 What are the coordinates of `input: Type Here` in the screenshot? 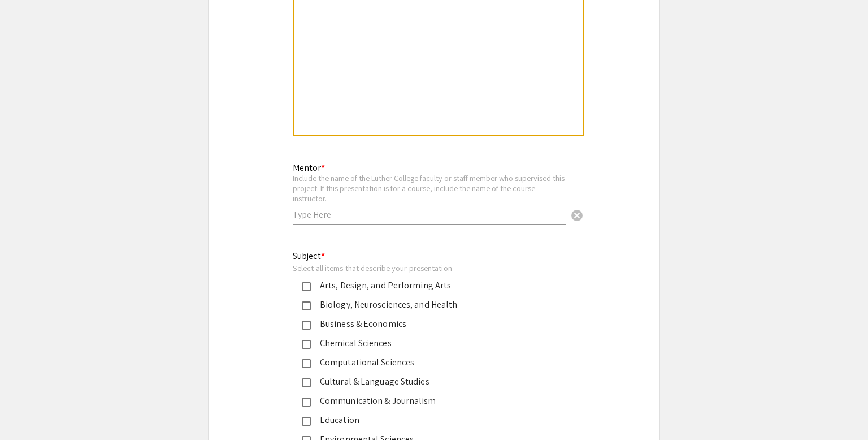 It's located at (429, 214).